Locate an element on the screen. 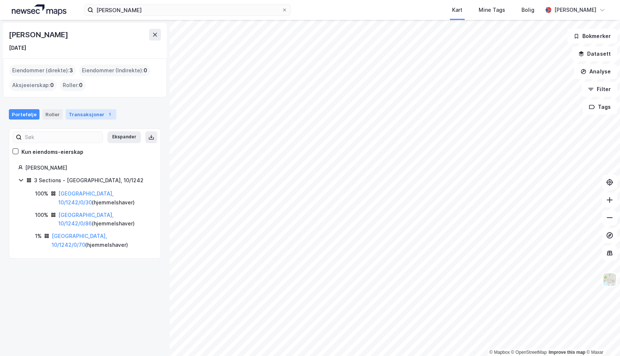 The width and height of the screenshot is (620, 356). a: OpenStreetMap is located at coordinates (529, 352).